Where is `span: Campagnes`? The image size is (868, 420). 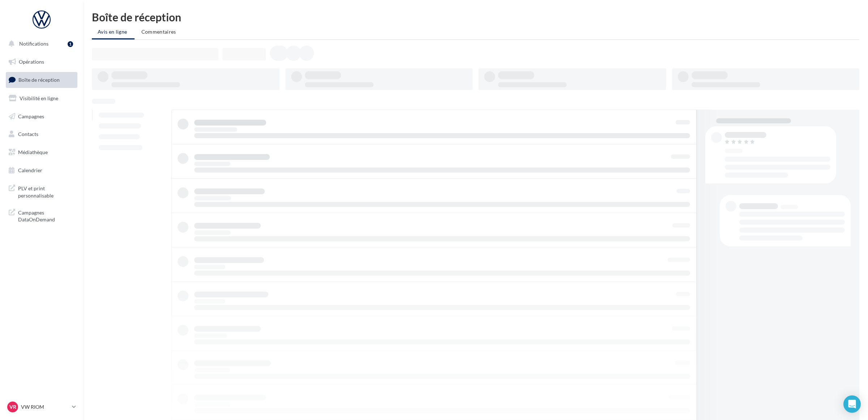 span: Campagnes is located at coordinates (31, 116).